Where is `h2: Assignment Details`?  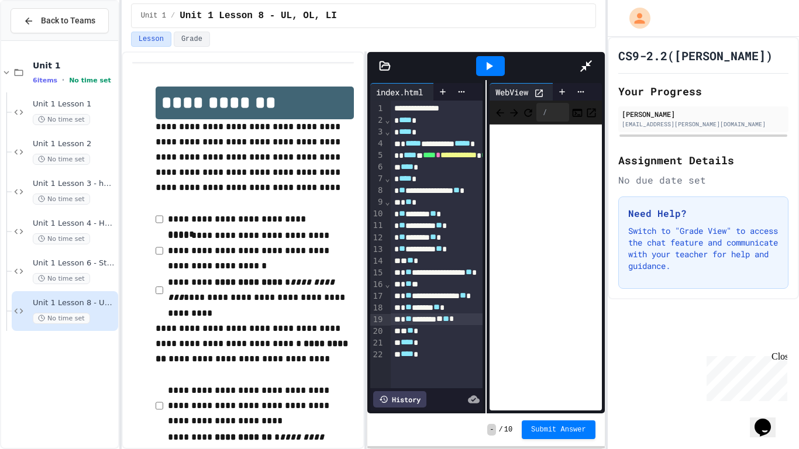 h2: Assignment Details is located at coordinates (703, 160).